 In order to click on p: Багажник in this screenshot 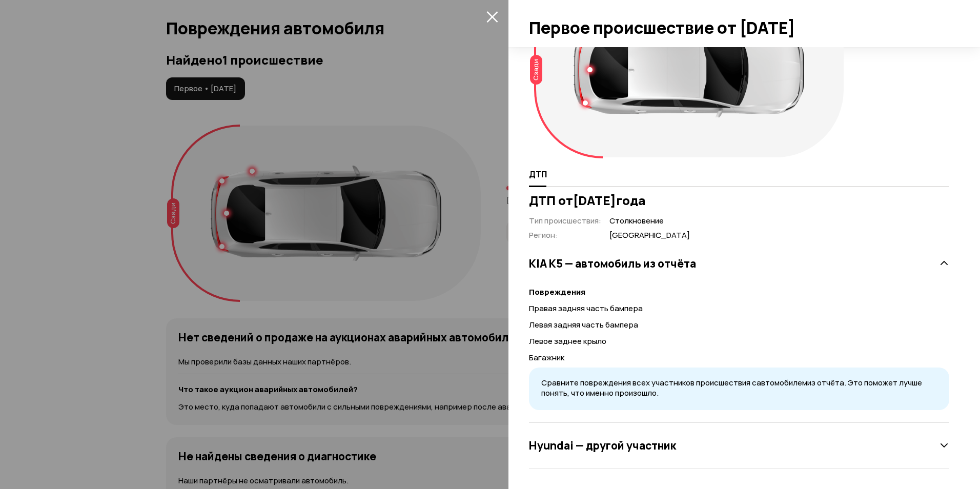, I will do `click(739, 358)`.